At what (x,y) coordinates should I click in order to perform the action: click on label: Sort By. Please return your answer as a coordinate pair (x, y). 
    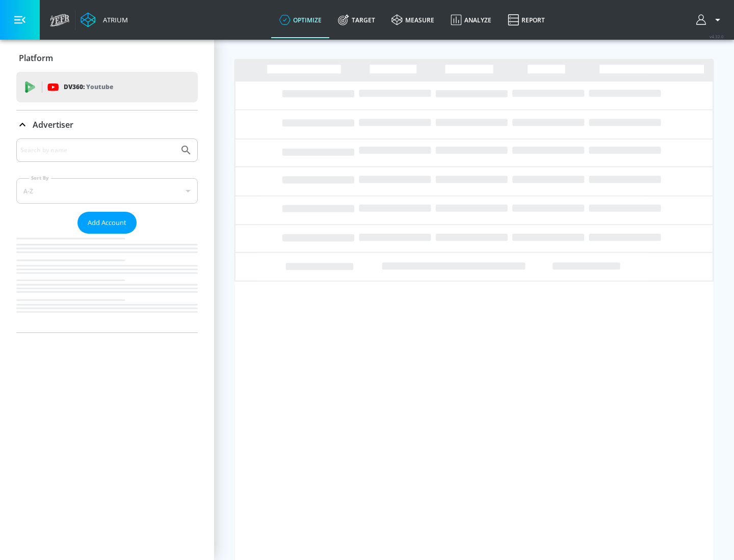
    Looking at the image, I should click on (40, 178).